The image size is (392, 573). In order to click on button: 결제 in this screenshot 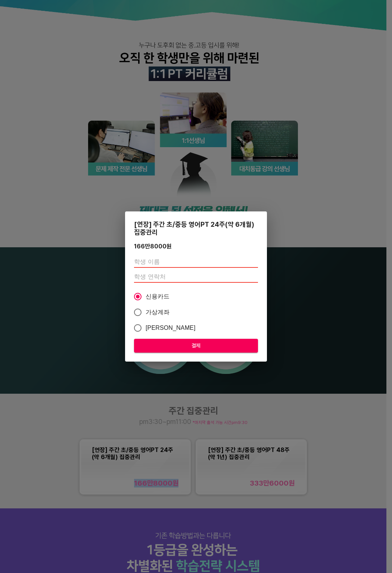, I will do `click(196, 346)`.